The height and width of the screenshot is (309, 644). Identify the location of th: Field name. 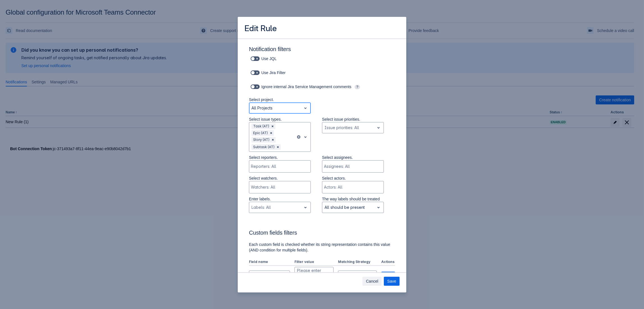
(271, 262).